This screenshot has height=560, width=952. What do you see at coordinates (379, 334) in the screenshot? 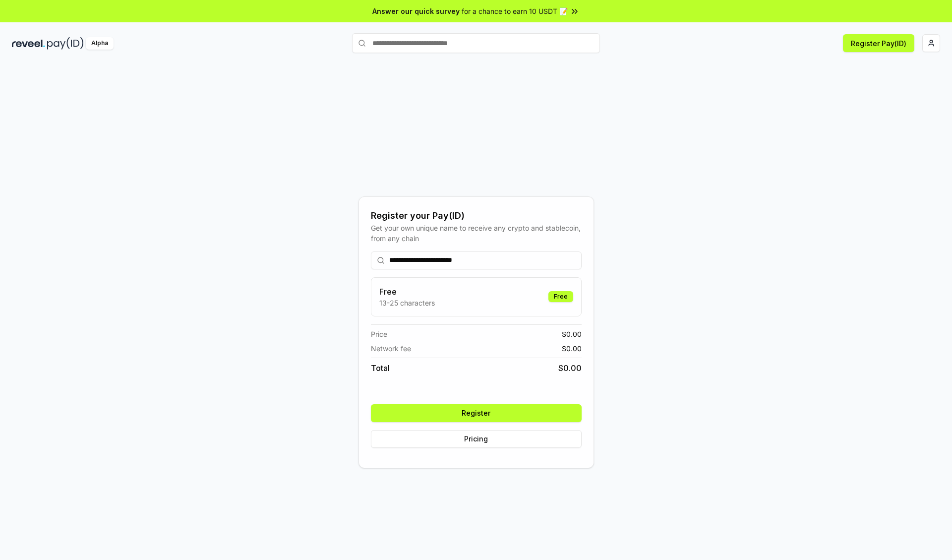
I see `span: Price` at bounding box center [379, 334].